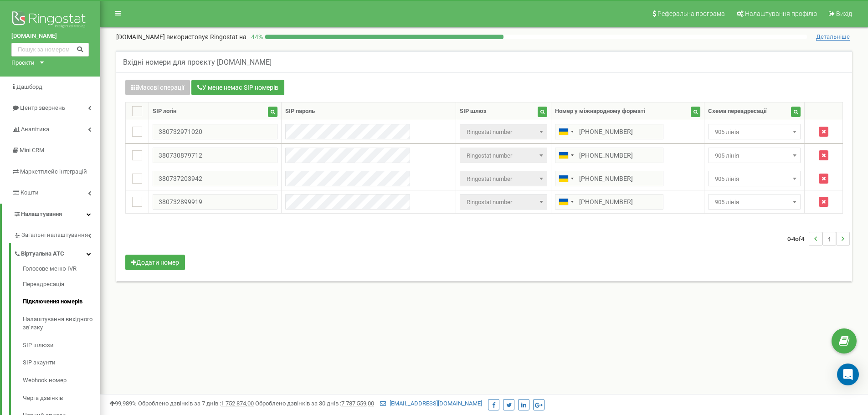 The image size is (868, 415). What do you see at coordinates (57, 234) in the screenshot?
I see `a: Загальні налаштування` at bounding box center [57, 234].